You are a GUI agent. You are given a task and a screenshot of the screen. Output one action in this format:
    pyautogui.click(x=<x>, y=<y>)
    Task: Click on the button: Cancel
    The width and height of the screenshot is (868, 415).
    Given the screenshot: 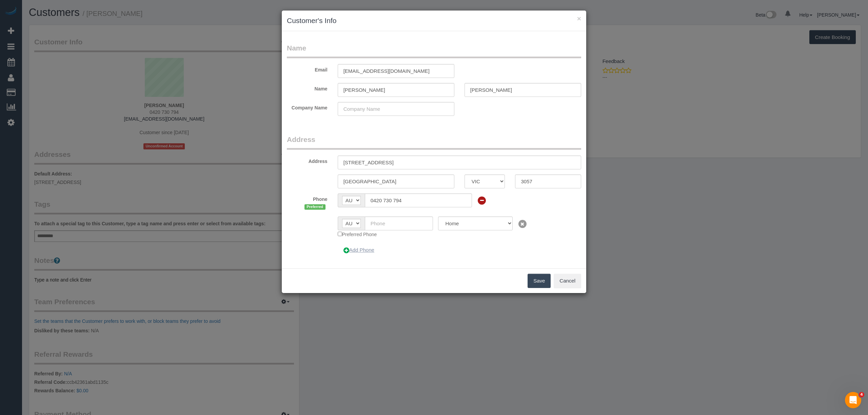 What is the action you would take?
    pyautogui.click(x=568, y=281)
    